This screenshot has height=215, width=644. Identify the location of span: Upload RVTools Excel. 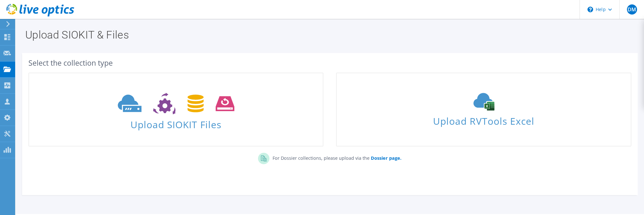
(484, 119).